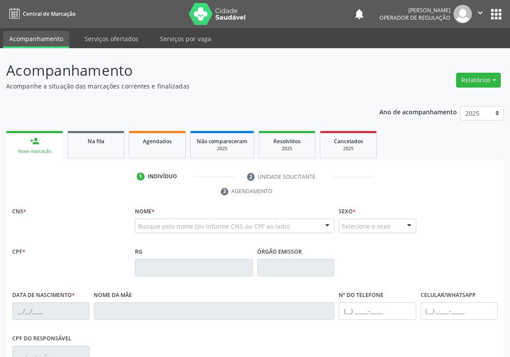 The width and height of the screenshot is (510, 357). Describe the element at coordinates (42, 339) in the screenshot. I see `label: CPF do responsável` at that location.